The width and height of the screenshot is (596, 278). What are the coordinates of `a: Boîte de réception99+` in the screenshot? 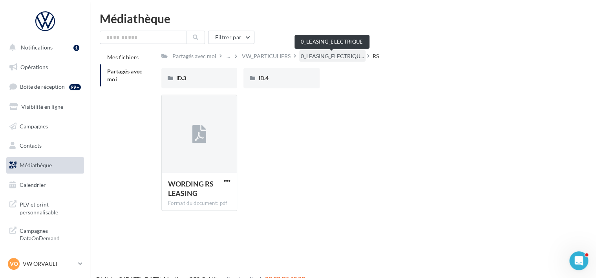 It's located at (45, 86).